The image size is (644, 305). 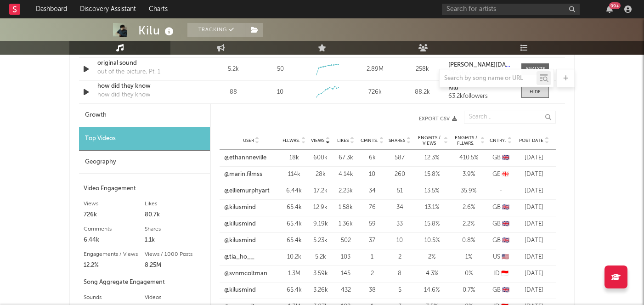 I want to click on div: 260, so click(x=400, y=175).